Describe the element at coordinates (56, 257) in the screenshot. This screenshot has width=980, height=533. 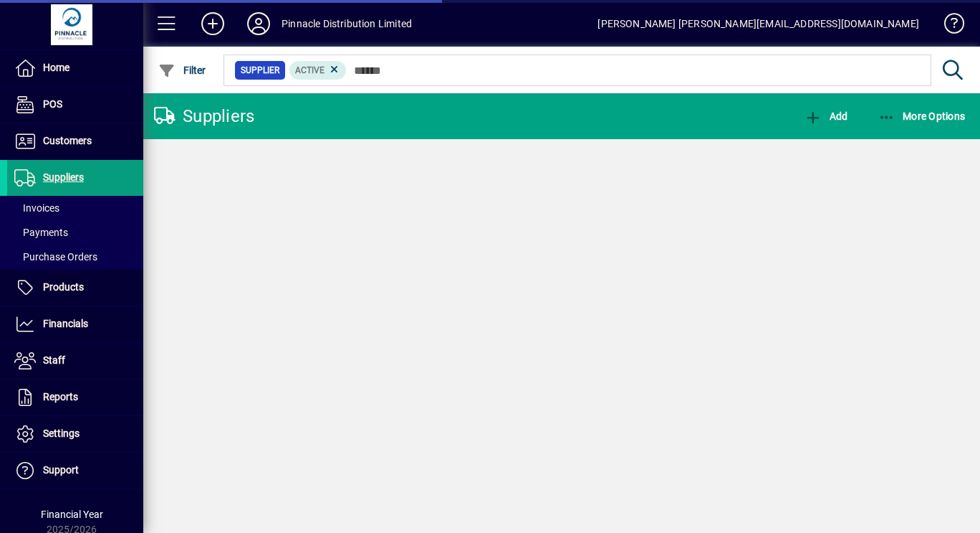
I see `span: Purchase Orders` at that location.